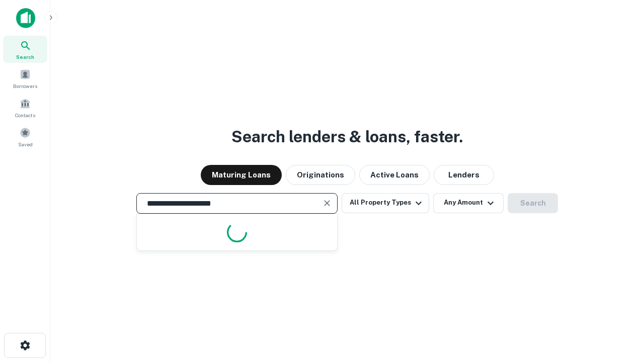  Describe the element at coordinates (241, 175) in the screenshot. I see `button: Maturing Loans` at that location.